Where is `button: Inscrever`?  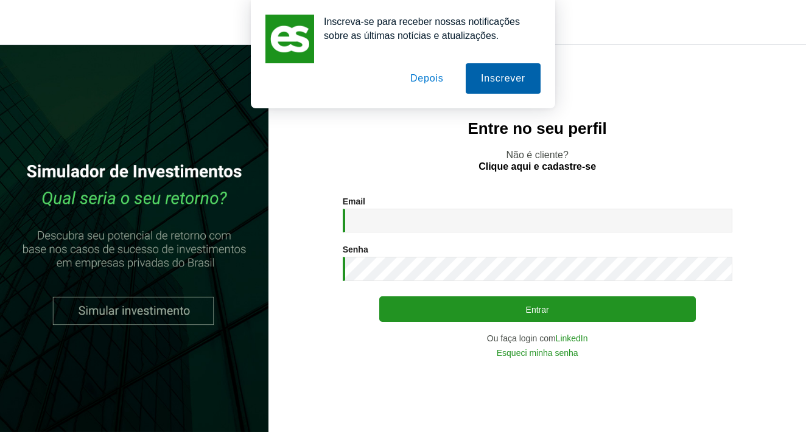
button: Inscrever is located at coordinates (503, 79).